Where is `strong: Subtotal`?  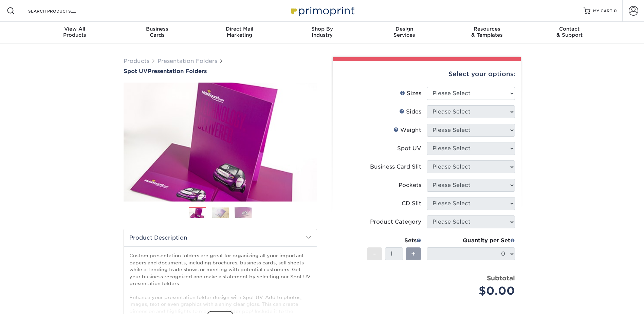 strong: Subtotal is located at coordinates (501, 278).